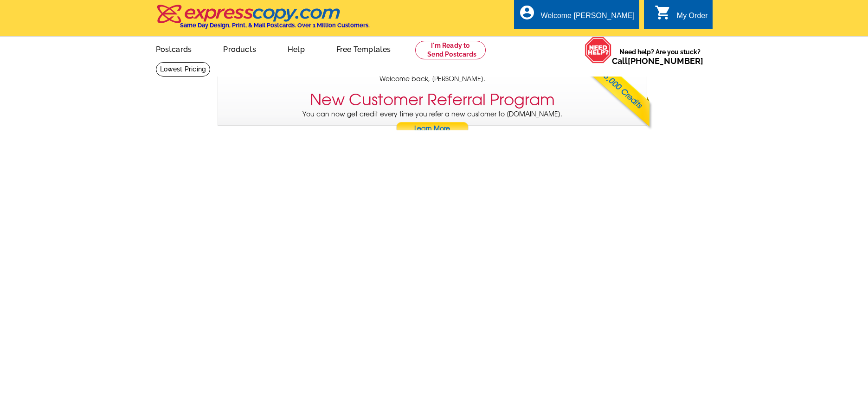  What do you see at coordinates (527, 13) in the screenshot?
I see `i: account_circle` at bounding box center [527, 13].